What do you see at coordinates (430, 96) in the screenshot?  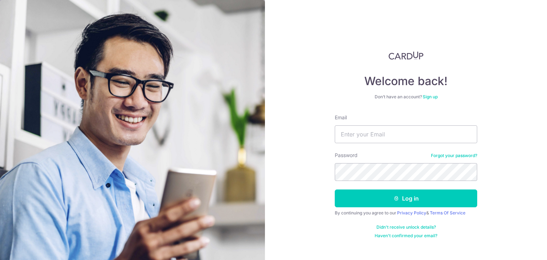 I see `a: Sign up` at bounding box center [430, 96].